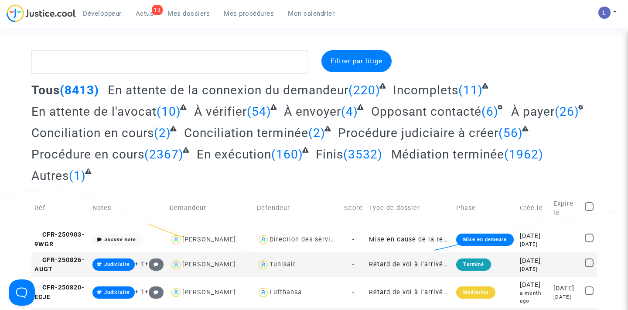 This screenshot has width=628, height=310. What do you see at coordinates (409, 239) in the screenshot?
I see `td: Mise en cause de la responsabilité de l'Etat pour lenteur excessive de la Justice (sans requête)` at bounding box center [409, 239].